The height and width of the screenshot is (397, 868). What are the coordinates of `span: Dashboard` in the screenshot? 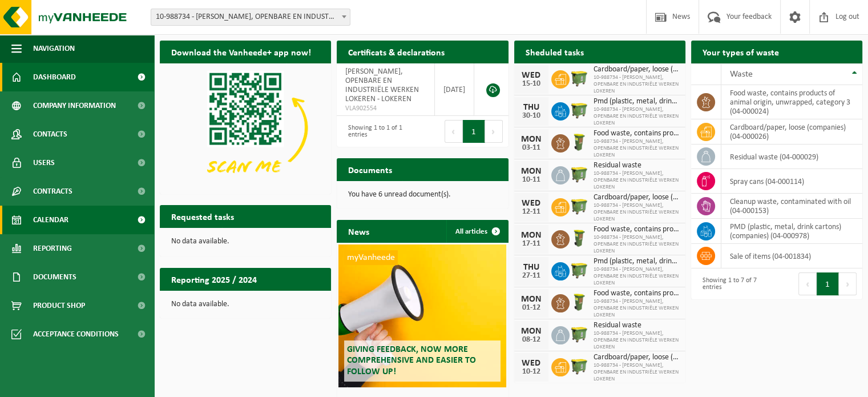 It's located at (54, 77).